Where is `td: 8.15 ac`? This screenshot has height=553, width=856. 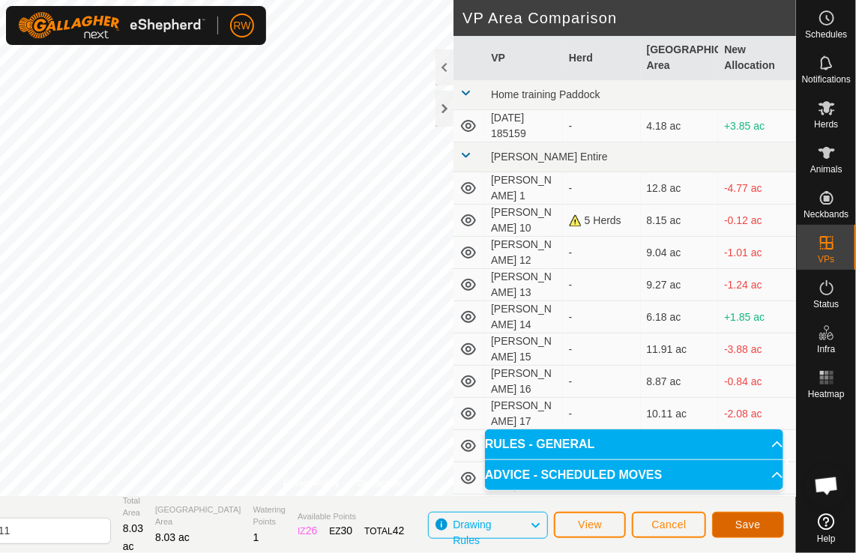
td: 8.15 ac is located at coordinates (680, 220).